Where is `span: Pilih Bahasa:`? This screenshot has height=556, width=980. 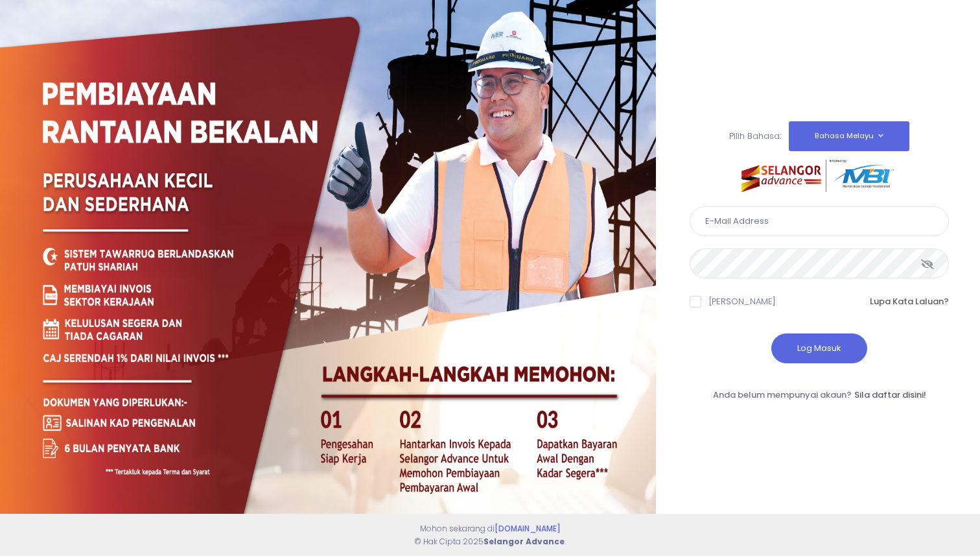 span: Pilih Bahasa: is located at coordinates (755, 135).